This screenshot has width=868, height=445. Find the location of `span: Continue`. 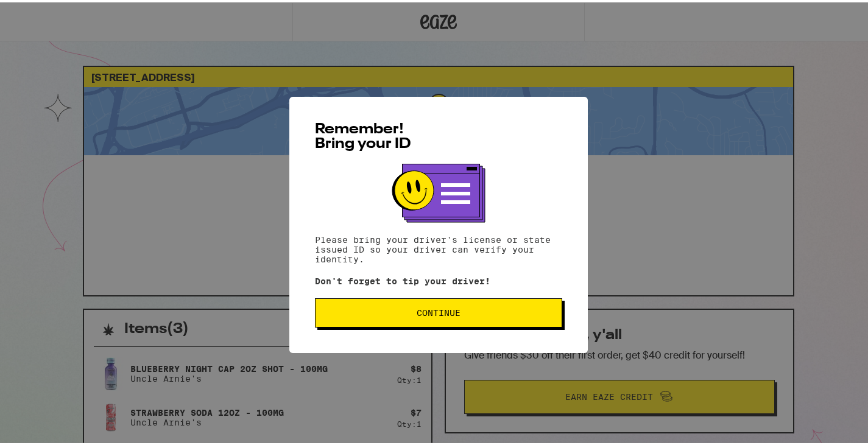

span: Continue is located at coordinates (438, 311).